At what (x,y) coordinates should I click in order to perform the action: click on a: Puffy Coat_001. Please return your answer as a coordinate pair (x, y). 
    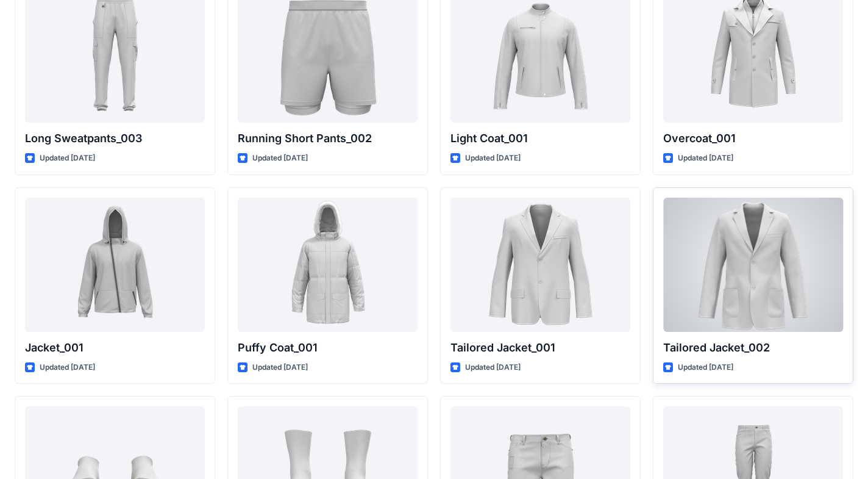
    Looking at the image, I should click on (327, 264).